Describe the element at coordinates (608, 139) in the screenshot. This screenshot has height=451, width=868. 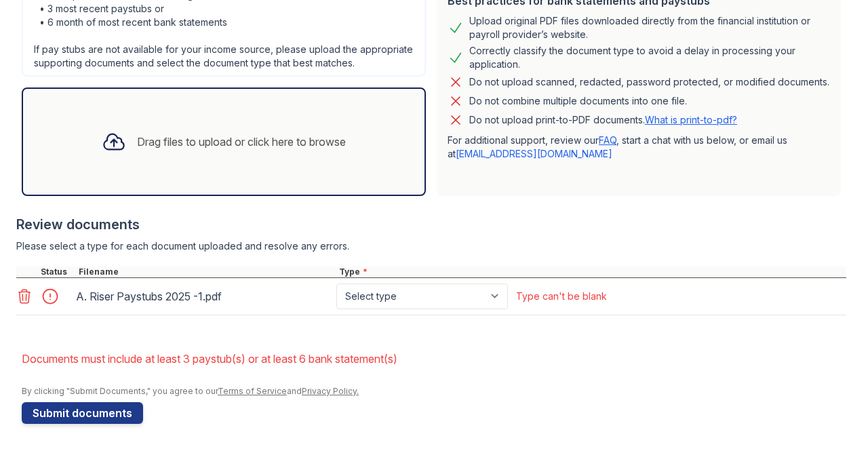
I see `a: FAQ` at that location.